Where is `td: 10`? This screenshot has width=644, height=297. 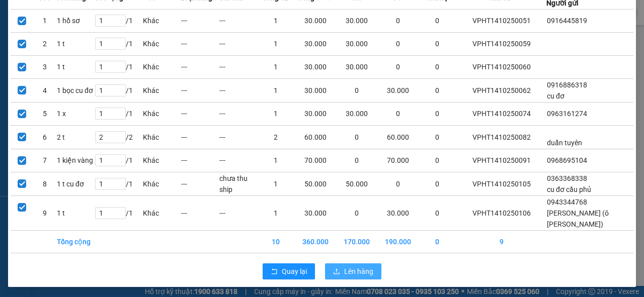 td: 10 is located at coordinates (275, 241).